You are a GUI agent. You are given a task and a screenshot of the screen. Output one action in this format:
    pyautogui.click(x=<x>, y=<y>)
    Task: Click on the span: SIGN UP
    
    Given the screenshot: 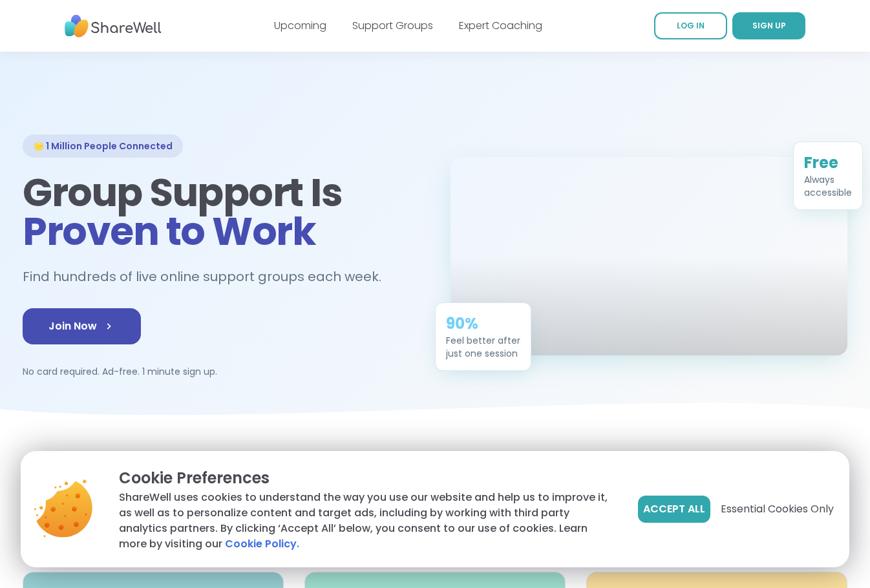 What is the action you would take?
    pyautogui.click(x=769, y=25)
    